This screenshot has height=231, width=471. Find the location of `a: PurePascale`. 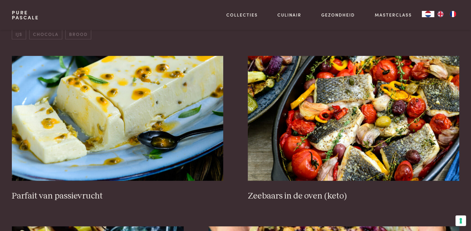

a: PurePascale is located at coordinates (25, 15).